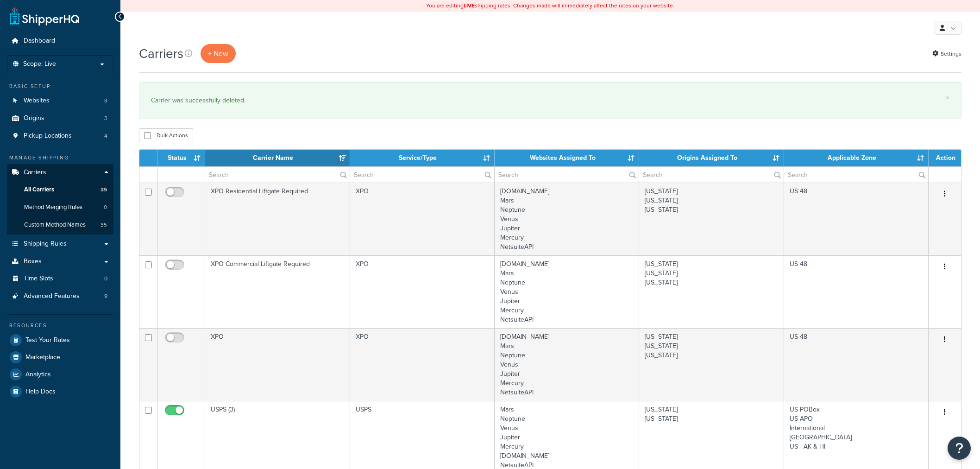 The width and height of the screenshot is (980, 469). Describe the element at coordinates (60, 101) in the screenshot. I see `a: Websites 8` at that location.